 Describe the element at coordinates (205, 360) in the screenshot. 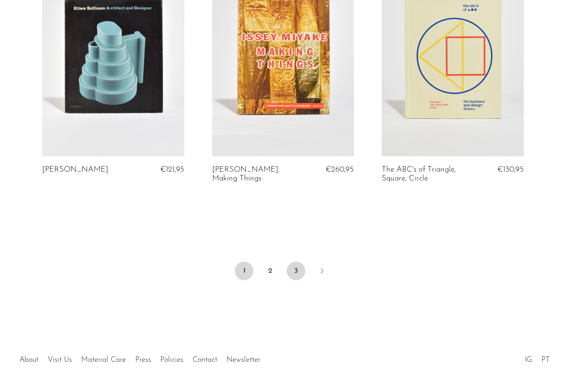

I see `a: Contact` at that location.